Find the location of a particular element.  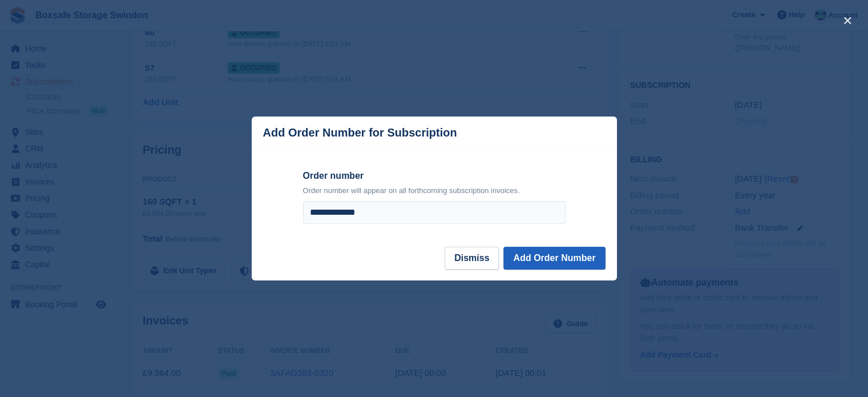

button: Dismiss is located at coordinates (472, 258).